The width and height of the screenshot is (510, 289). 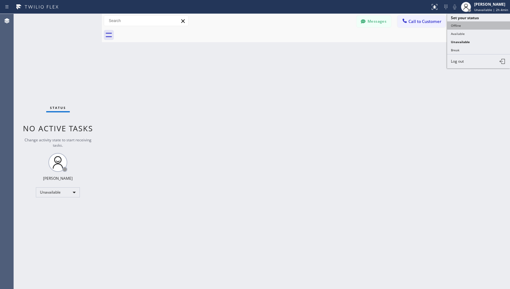 What do you see at coordinates (58, 192) in the screenshot?
I see `div: Unavailable` at bounding box center [58, 192].